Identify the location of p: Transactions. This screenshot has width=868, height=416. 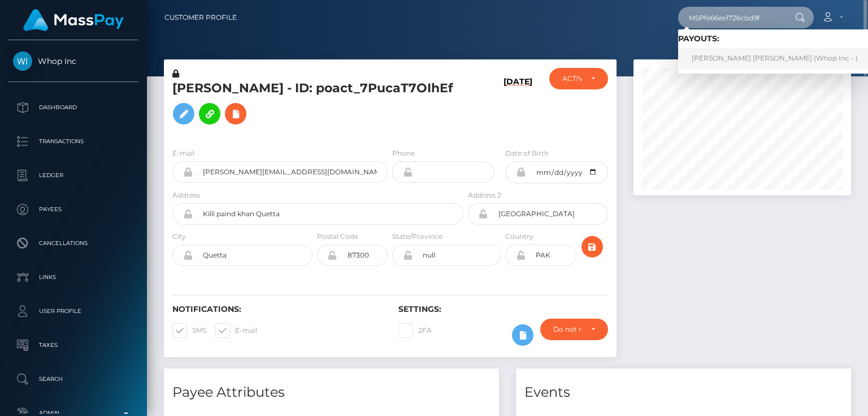
(74, 141).